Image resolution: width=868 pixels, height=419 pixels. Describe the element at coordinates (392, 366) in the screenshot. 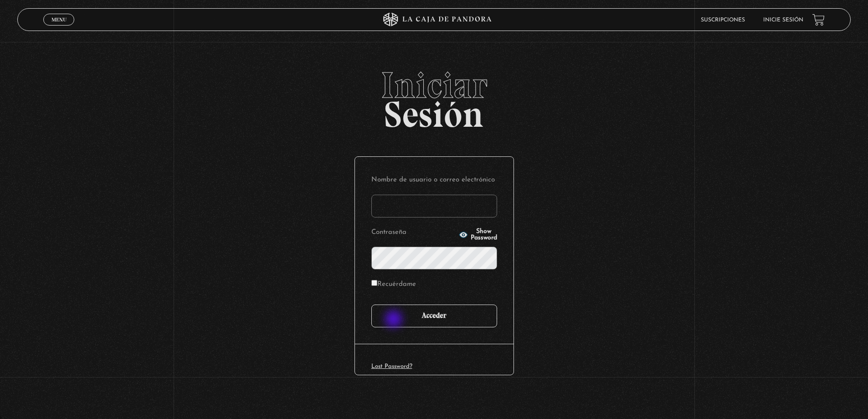

I see `a: Lost Password?` at that location.